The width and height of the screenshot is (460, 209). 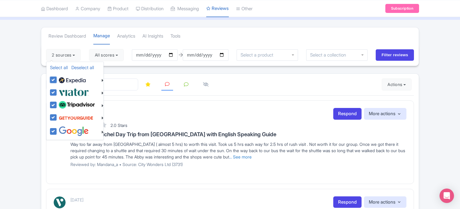 I want to click on a: Analytics, so click(x=126, y=36).